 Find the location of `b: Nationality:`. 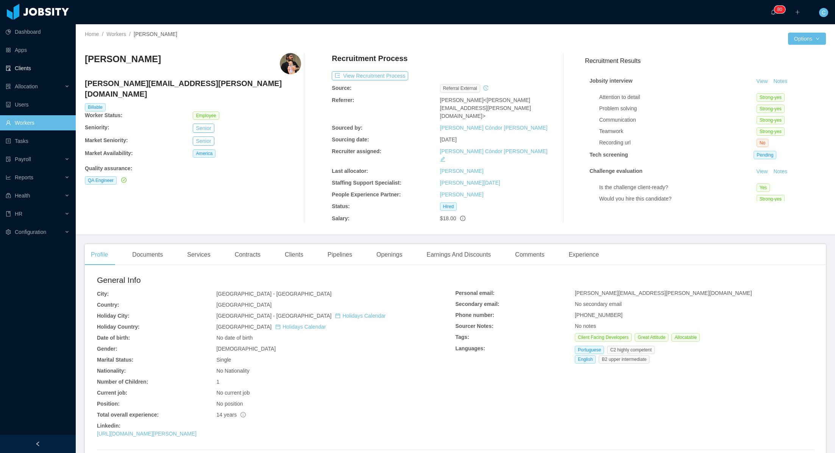

b: Nationality: is located at coordinates (111, 370).